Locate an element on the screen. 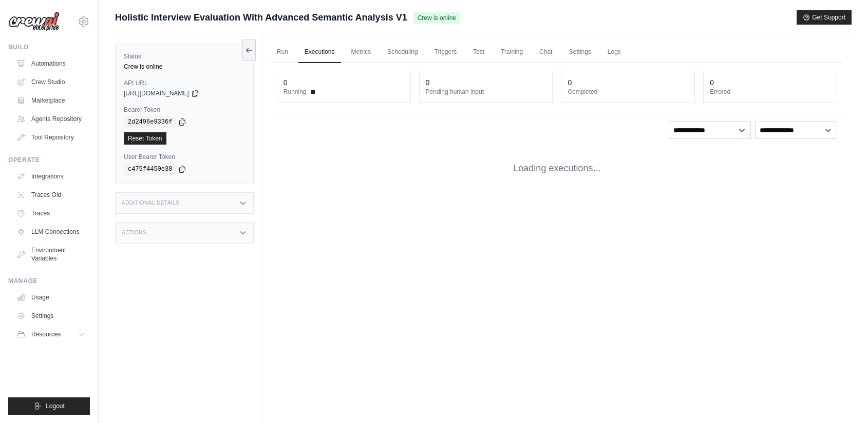 The width and height of the screenshot is (868, 423). code: 2d2496e9336f is located at coordinates (150, 122).